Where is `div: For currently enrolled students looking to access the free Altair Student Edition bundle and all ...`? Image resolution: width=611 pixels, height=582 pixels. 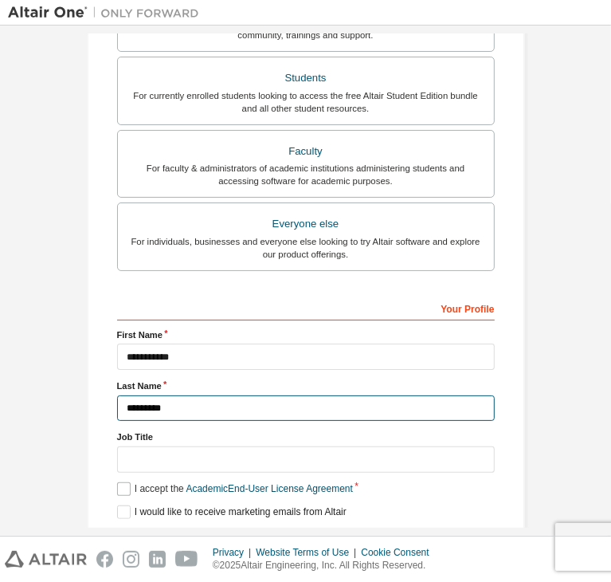 div: For currently enrolled students looking to access the free Altair Student Edition bundle and all ... is located at coordinates (306, 102).